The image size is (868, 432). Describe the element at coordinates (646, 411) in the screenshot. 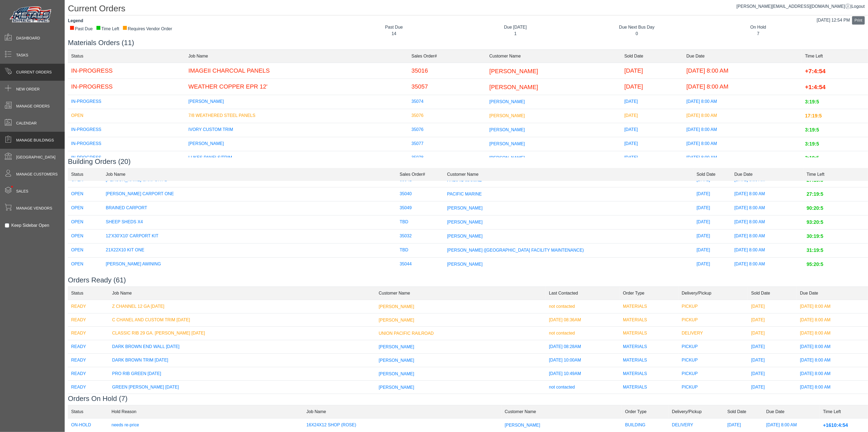

I see `td: Order Type` at that location.